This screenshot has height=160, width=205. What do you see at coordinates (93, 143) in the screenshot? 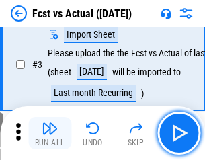
I see `div: Undo` at bounding box center [93, 143].